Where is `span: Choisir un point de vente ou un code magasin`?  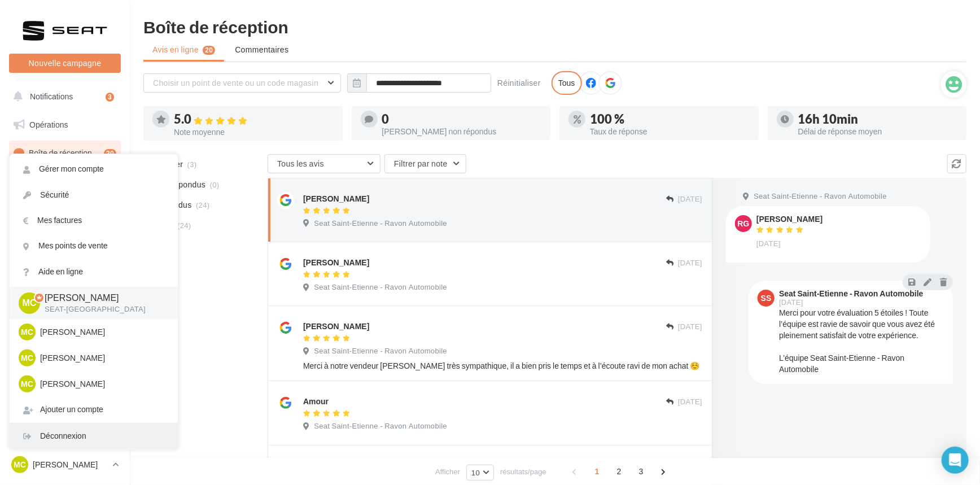
span: Choisir un point de vente ou un code magasin is located at coordinates (235, 82).